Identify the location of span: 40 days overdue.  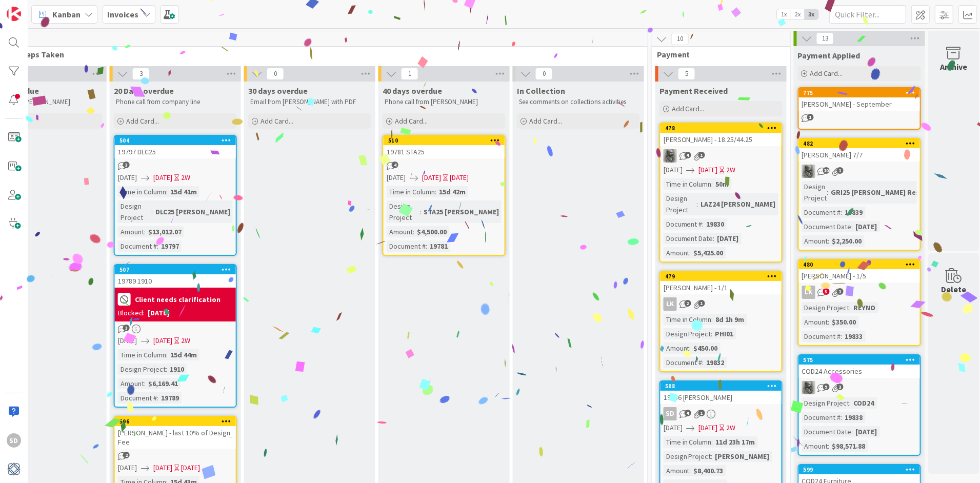
(412, 91).